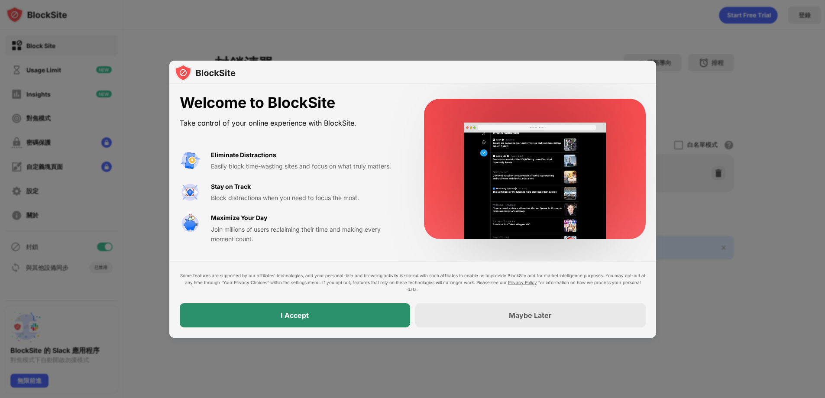  What do you see at coordinates (205, 73) in the screenshot?
I see `img: logo-blocksite.svg` at bounding box center [205, 73].